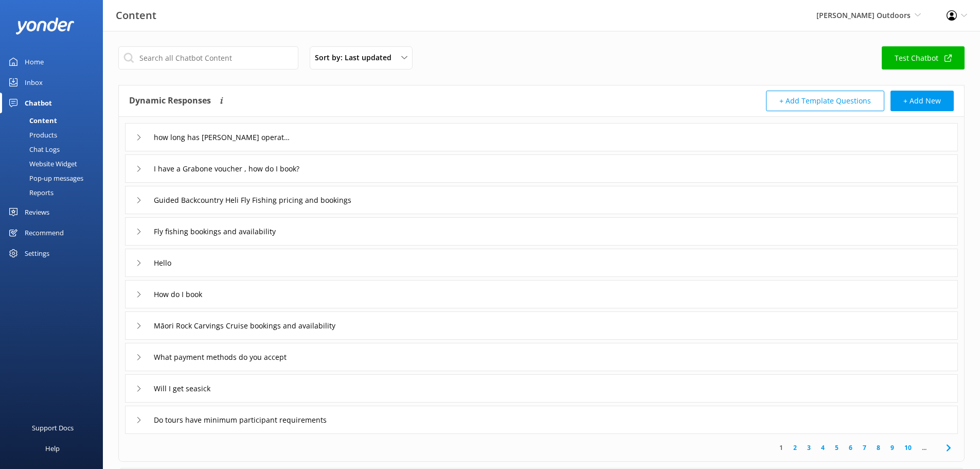 The height and width of the screenshot is (469, 980). Describe the element at coordinates (892, 447) in the screenshot. I see `a: 9` at that location.